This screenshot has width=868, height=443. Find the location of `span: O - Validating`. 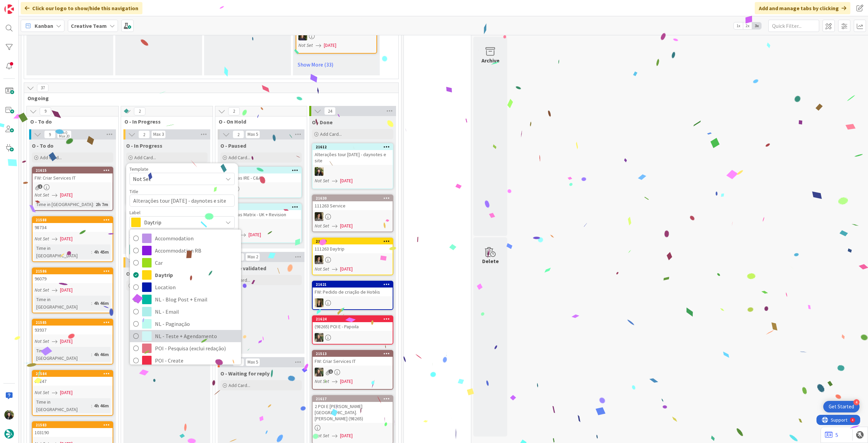

span: O - Validating is located at coordinates (142, 274).